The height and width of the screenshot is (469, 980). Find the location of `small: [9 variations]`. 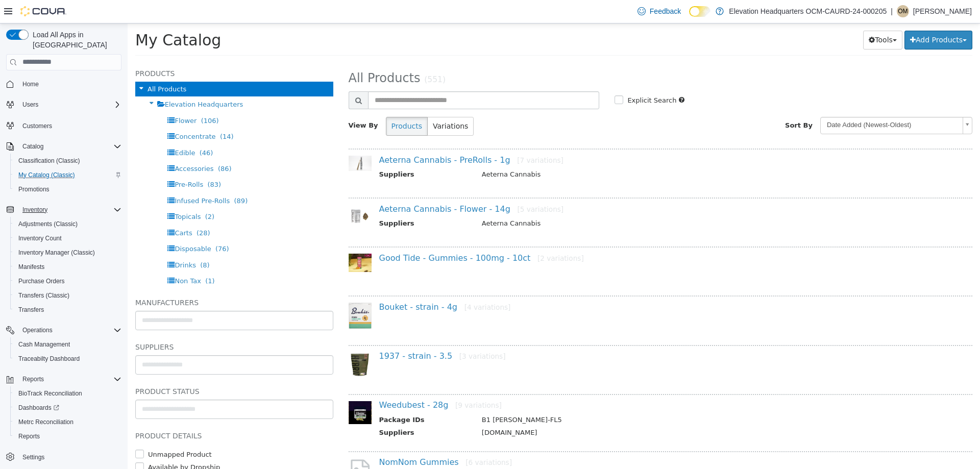

small: [9 variations] is located at coordinates (350, 382).